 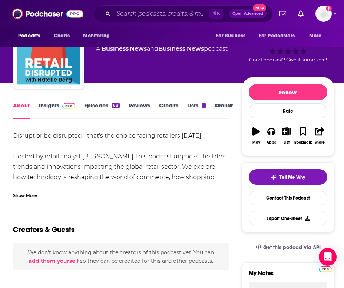 I want to click on img: Podchaser - Follow, Share and Rate Podcasts, so click(x=48, y=14).